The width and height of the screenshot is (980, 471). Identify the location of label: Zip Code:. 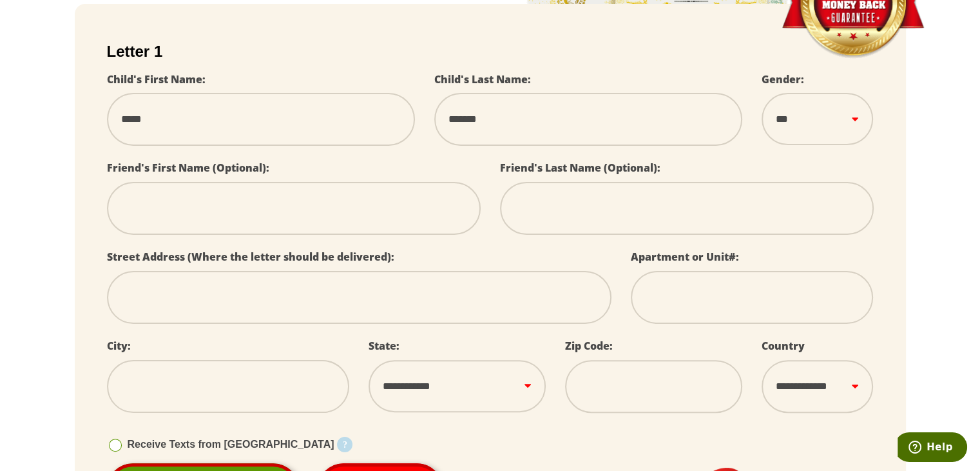
(589, 346).